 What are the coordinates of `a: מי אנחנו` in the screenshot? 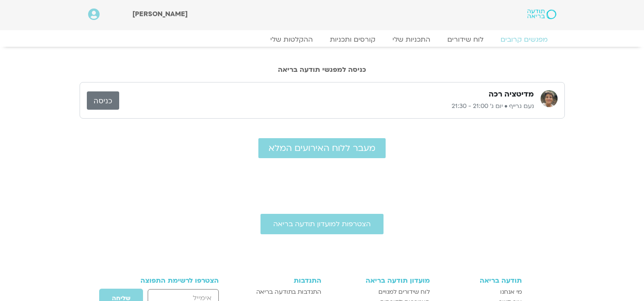 It's located at (480, 292).